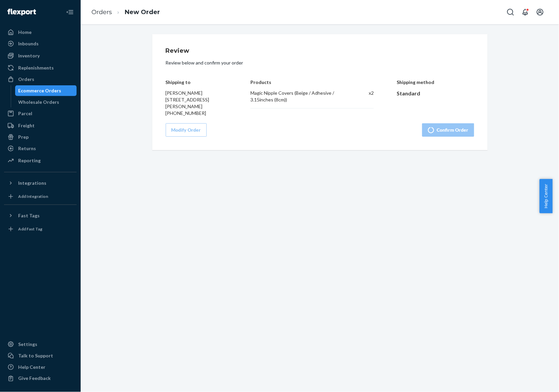 The image size is (559, 392). Describe the element at coordinates (25, 32) in the screenshot. I see `div: Home` at that location.